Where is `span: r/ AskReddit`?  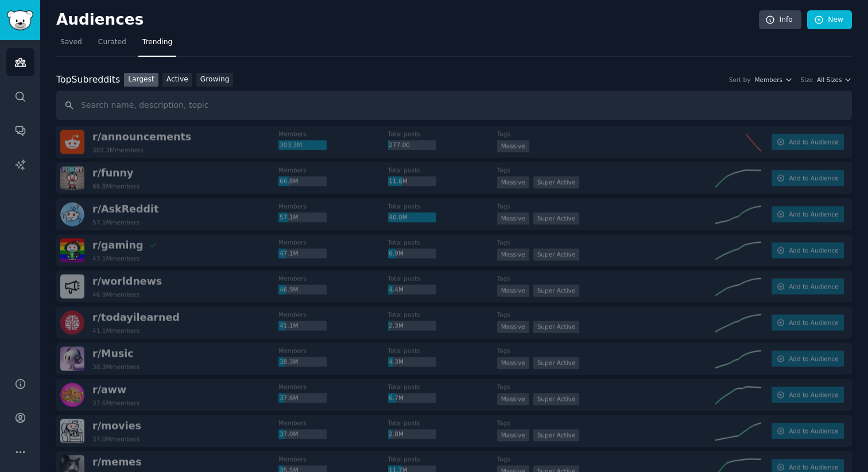 span: r/ AskReddit is located at coordinates (125, 210).